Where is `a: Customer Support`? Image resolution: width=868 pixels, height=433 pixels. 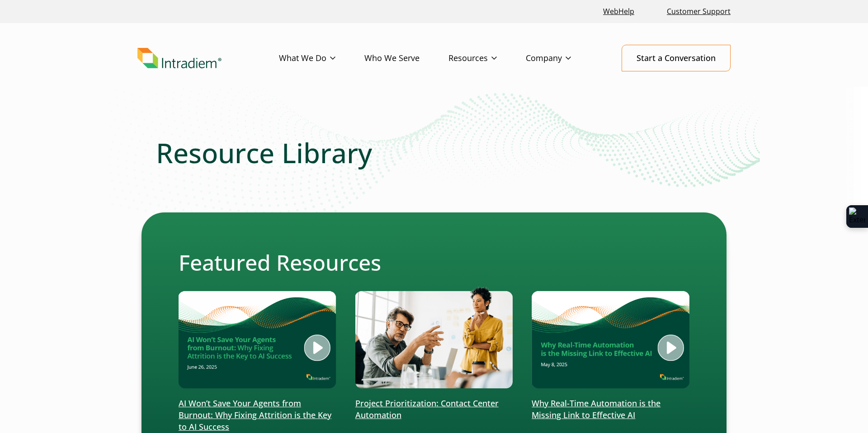 a: Customer Support is located at coordinates (698, 12).